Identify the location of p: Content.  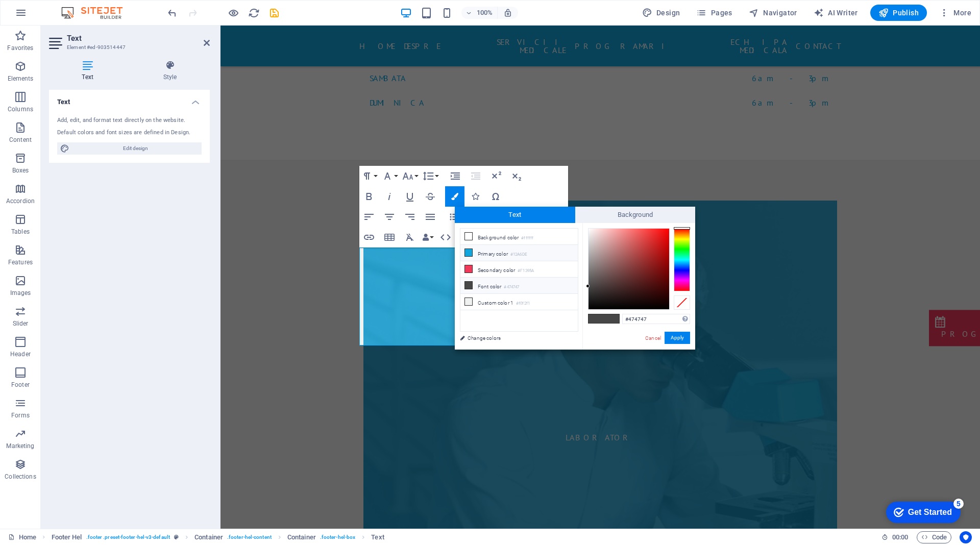
(20, 140).